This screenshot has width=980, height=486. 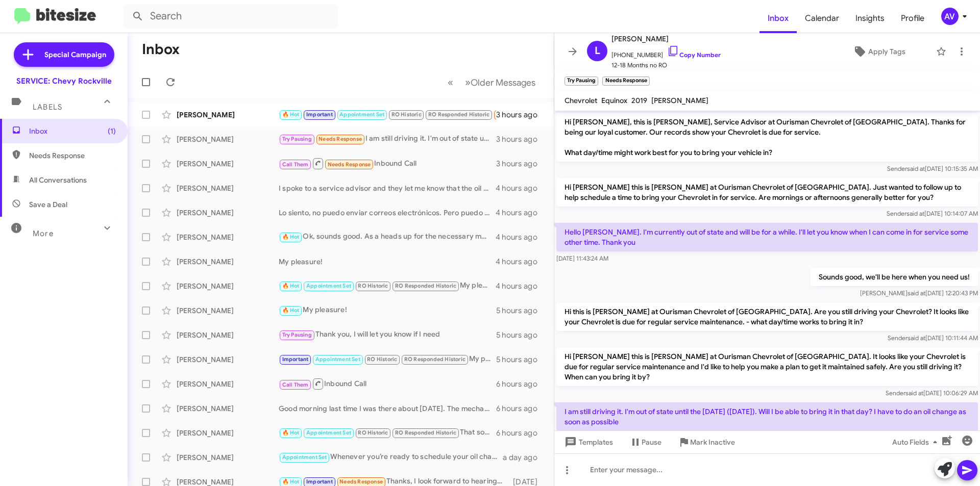 I want to click on button: Auto Fields, so click(x=916, y=442).